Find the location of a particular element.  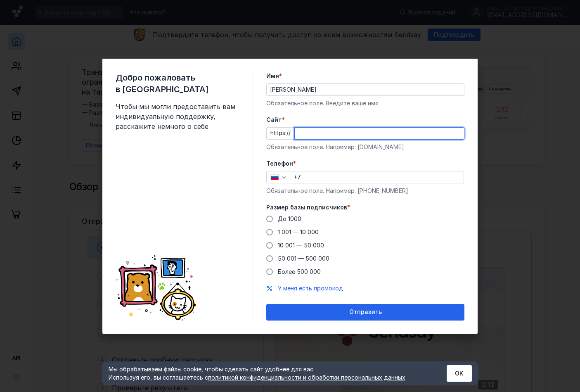

span: 50 001 — 500 000 is located at coordinates (303, 258).